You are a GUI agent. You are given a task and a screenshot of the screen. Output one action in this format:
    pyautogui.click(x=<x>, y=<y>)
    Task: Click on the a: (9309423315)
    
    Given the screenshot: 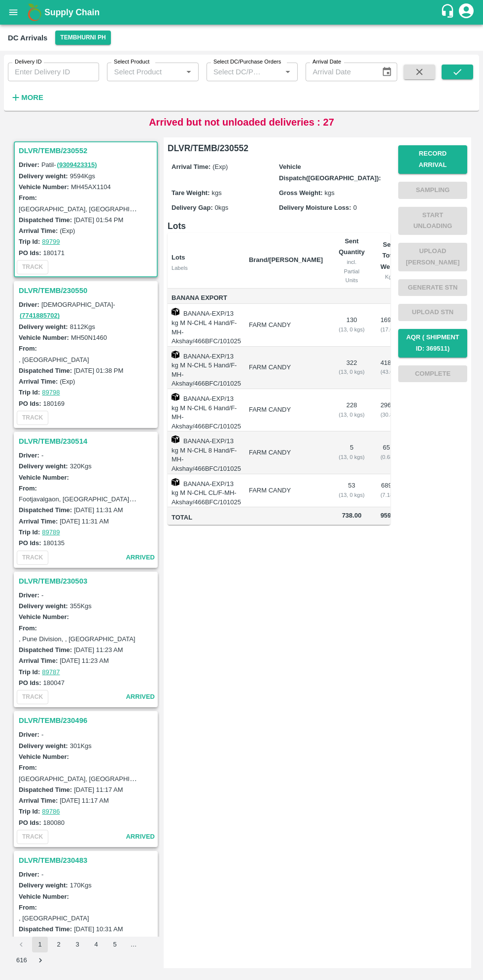 What is the action you would take?
    pyautogui.click(x=77, y=164)
    